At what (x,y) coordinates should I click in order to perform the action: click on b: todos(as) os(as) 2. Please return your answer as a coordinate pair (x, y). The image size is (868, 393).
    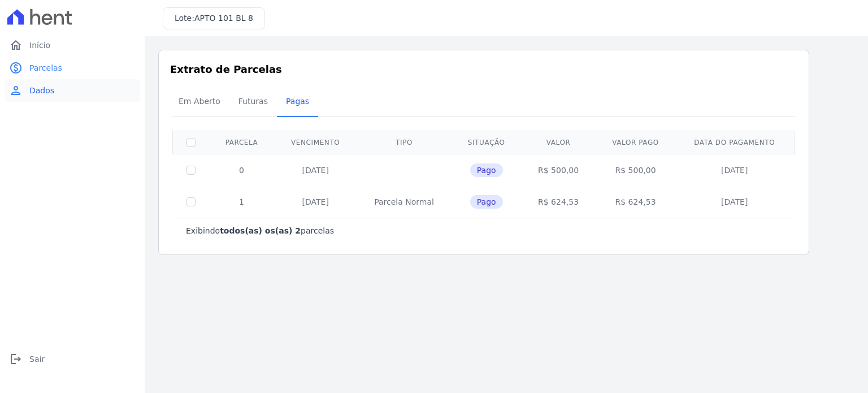
    Looking at the image, I should click on (260, 231).